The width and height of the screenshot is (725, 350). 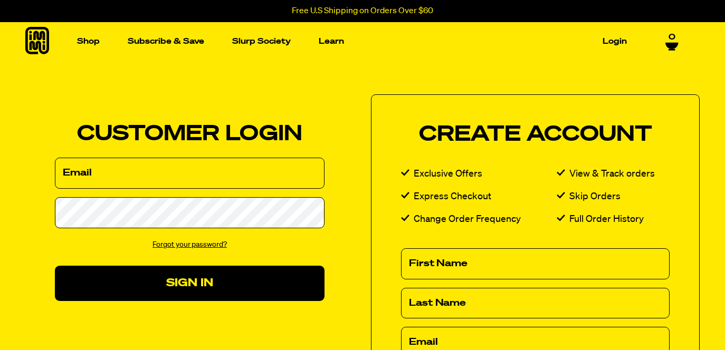 I want to click on input: Last Name, so click(x=535, y=303).